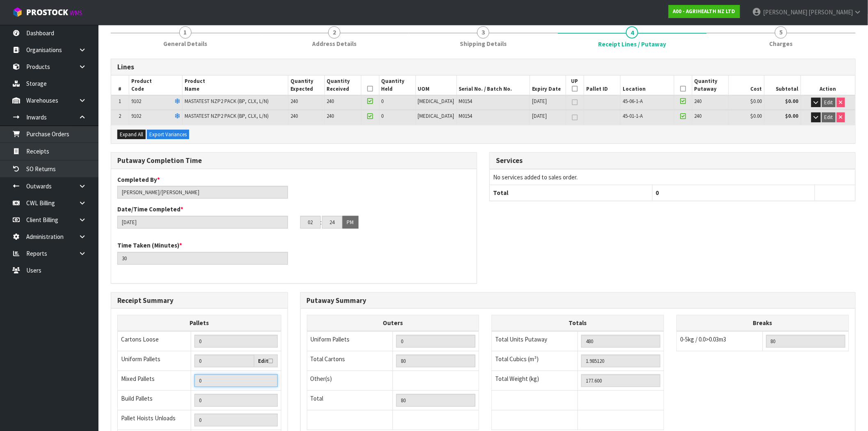  Describe the element at coordinates (535, 341) in the screenshot. I see `td: Total Units Putaway` at that location.